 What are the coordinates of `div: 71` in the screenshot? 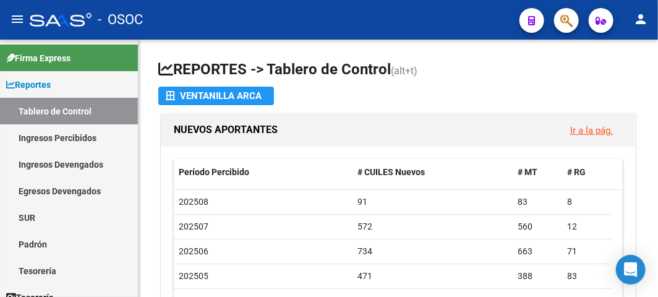 It's located at (587, 251).